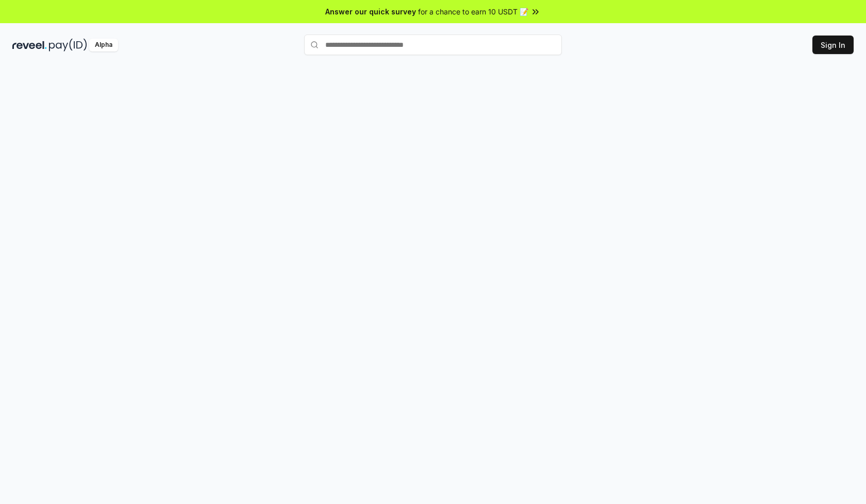 This screenshot has height=504, width=866. Describe the element at coordinates (68, 45) in the screenshot. I see `img: pay_id` at that location.